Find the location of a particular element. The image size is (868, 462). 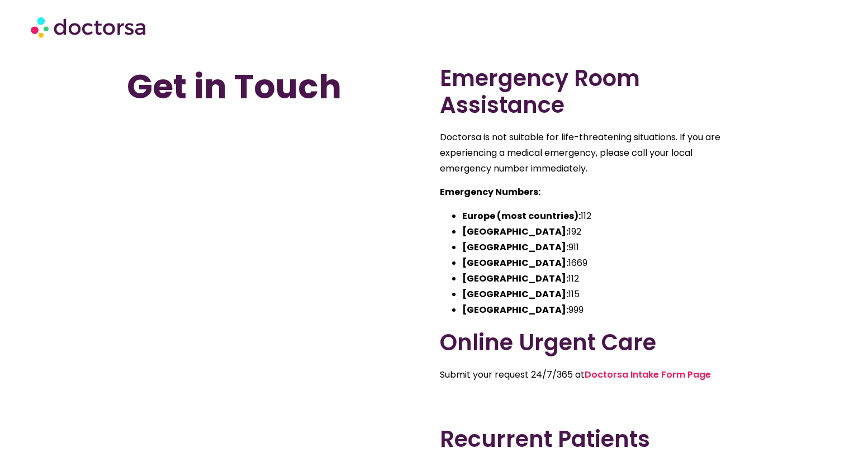

p: Doctorsa is not suitable for life-threatening situations. If you are experiencing a medical emerg... is located at coordinates (591, 153).